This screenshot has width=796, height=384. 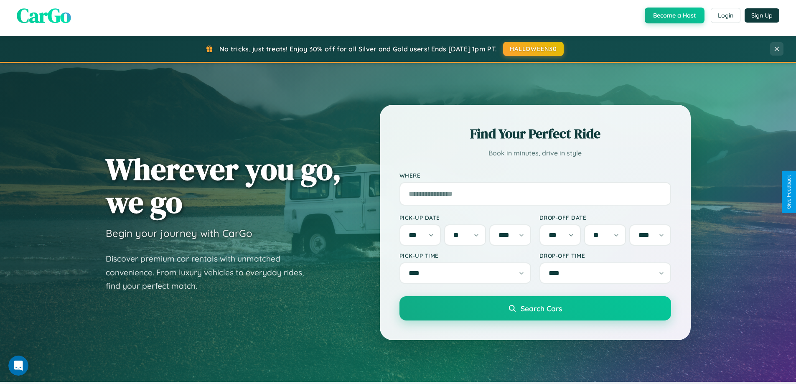 What do you see at coordinates (210, 272) in the screenshot?
I see `p: Discover premium car rentals with unmatched convenience. From luxury vehicles to everyday rides, ...` at bounding box center [210, 272].